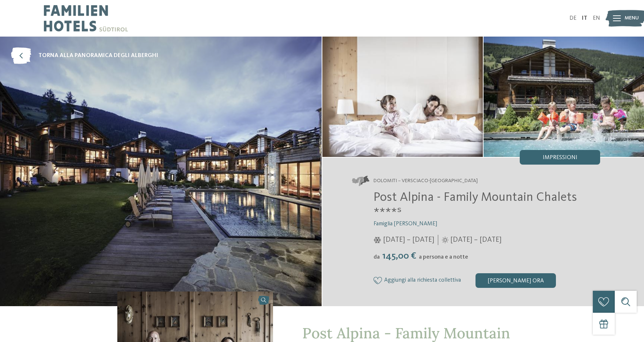 This screenshot has width=644, height=342. Describe the element at coordinates (377, 257) in the screenshot. I see `span: da` at that location.